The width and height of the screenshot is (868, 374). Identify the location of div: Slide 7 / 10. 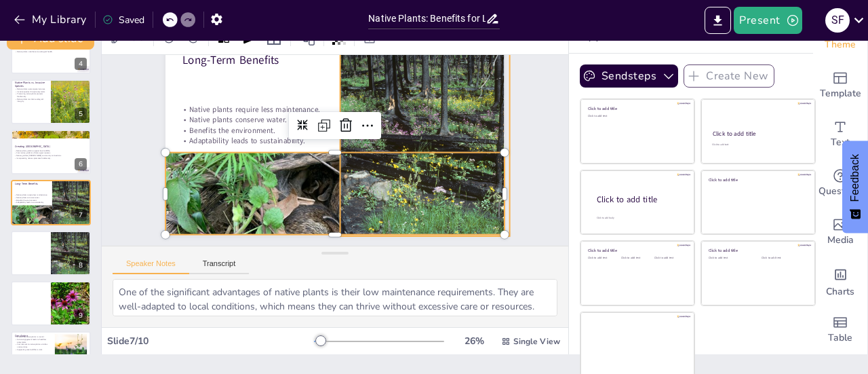
(210, 341).